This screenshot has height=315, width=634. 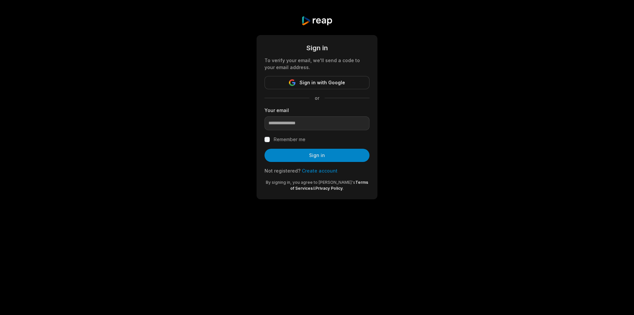 I want to click on div: To verify your email, we'll send a code to your email address., so click(x=317, y=64).